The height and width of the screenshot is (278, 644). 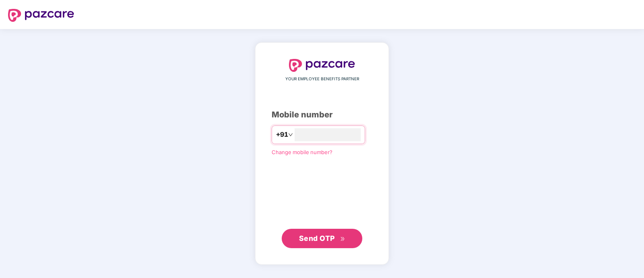 What do you see at coordinates (302, 152) in the screenshot?
I see `span: Change mobile number?` at bounding box center [302, 152].